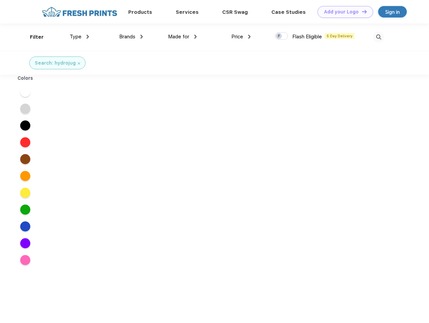  I want to click on span: 5 Day Delivery, so click(339, 36).